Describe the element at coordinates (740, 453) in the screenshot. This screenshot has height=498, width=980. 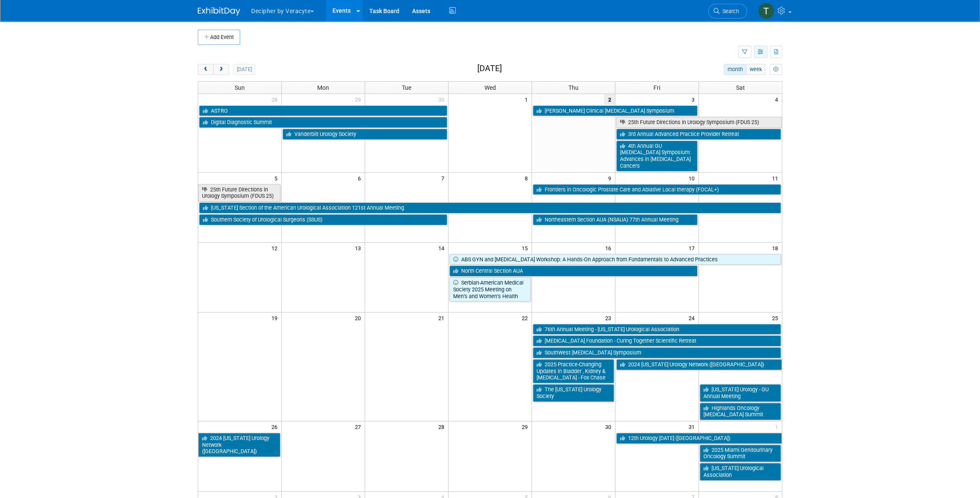
I see `a: 2025 Miami Genitourinary Oncology Summit` at that location.